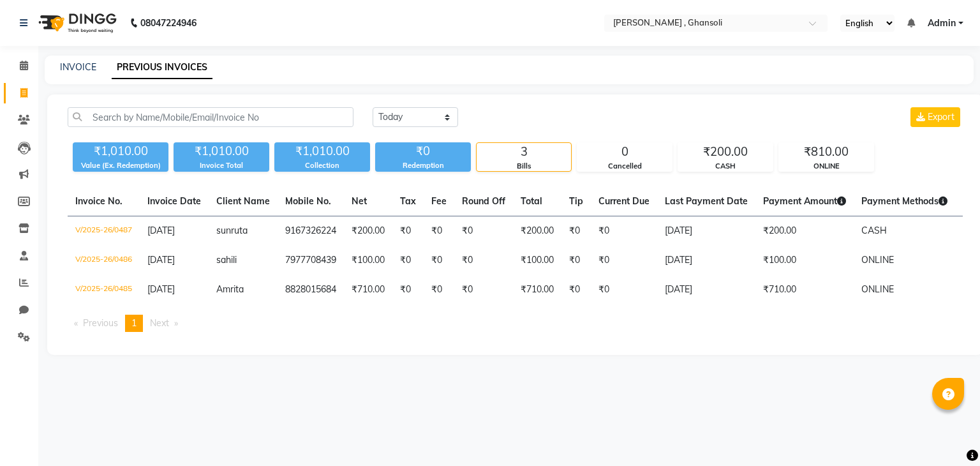  Describe the element at coordinates (439, 201) in the screenshot. I see `span: Fee` at that location.